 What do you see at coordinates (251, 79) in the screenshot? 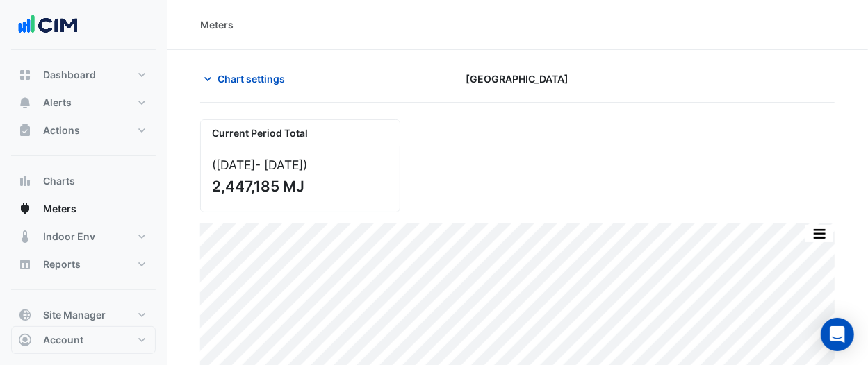
I see `span: Chart settings` at bounding box center [251, 79].